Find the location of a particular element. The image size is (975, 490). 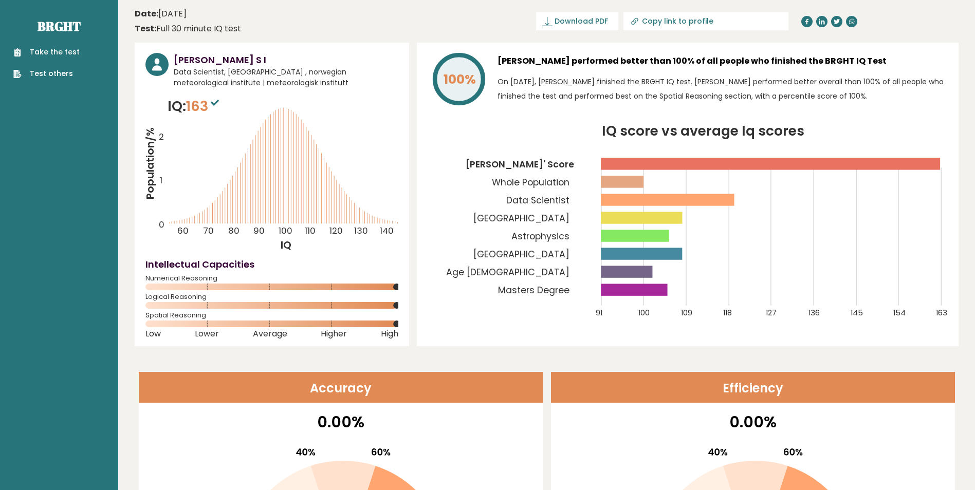

span: Logical Reasoning is located at coordinates (272, 297).